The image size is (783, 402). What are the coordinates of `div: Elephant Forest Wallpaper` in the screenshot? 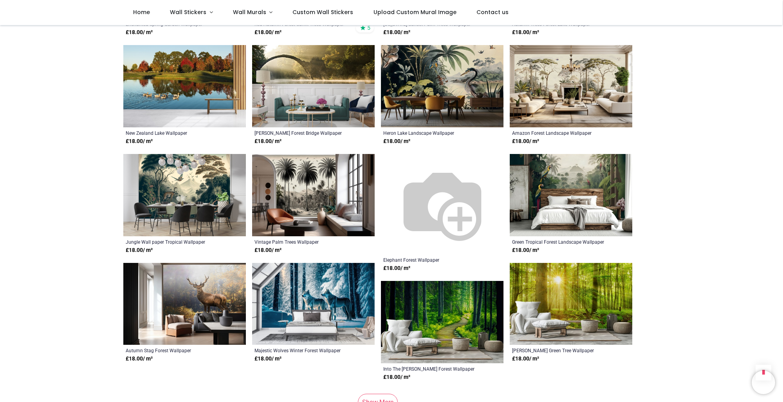 It's located at (430, 260).